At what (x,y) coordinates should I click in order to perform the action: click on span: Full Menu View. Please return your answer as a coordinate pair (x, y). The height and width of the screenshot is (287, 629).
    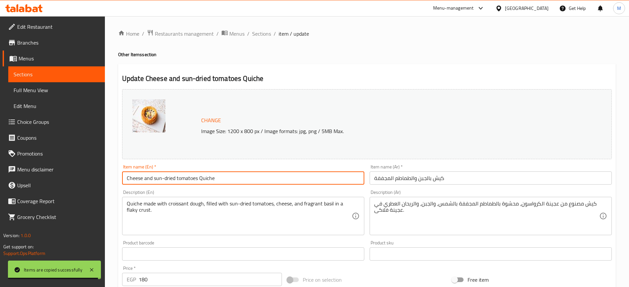
    Looking at the image, I should click on (57, 90).